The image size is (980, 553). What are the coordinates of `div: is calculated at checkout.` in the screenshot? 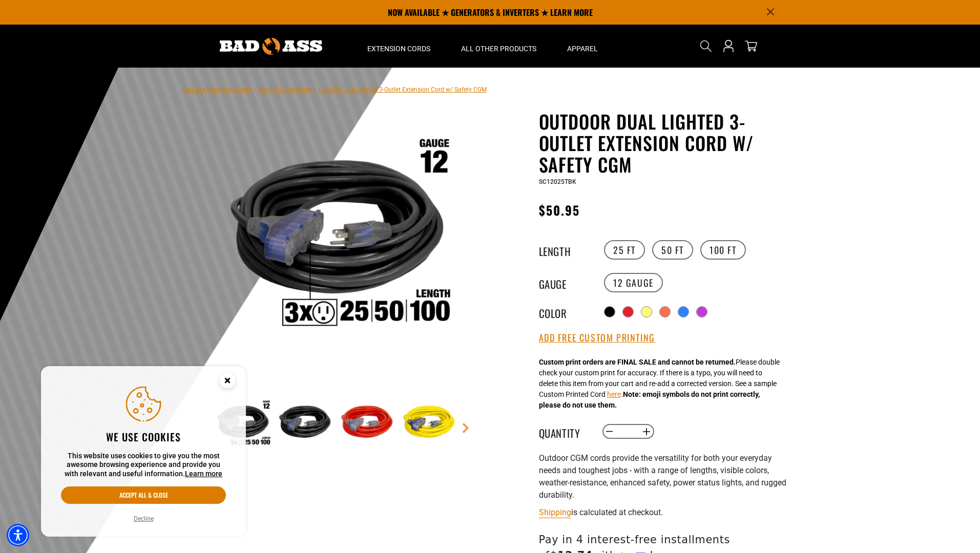 It's located at (664, 512).